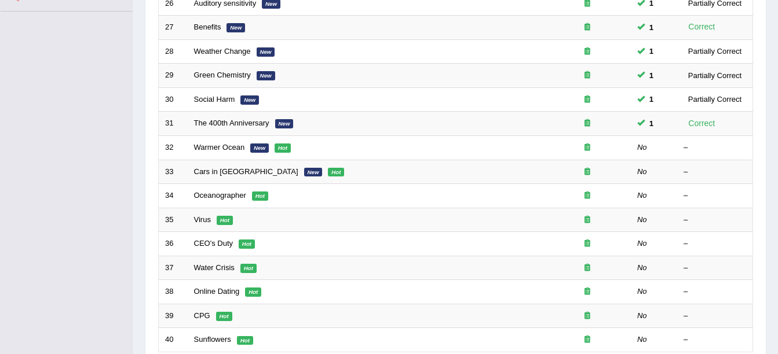 The image size is (778, 354). I want to click on a: CPG, so click(202, 316).